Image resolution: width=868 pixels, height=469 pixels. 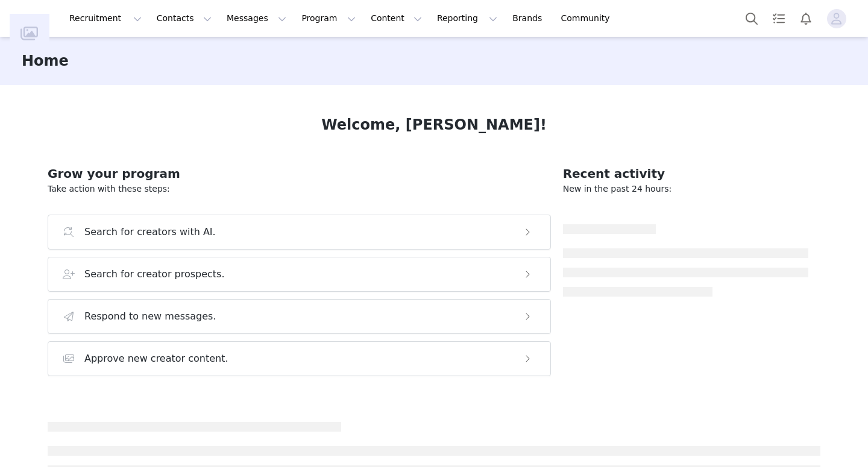 I want to click on h3: Home, so click(x=45, y=61).